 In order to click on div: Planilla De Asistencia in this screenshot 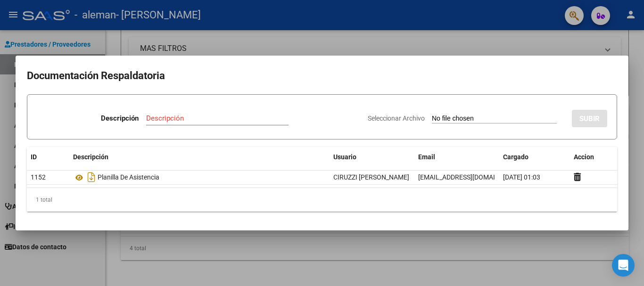, I will do `click(199, 177)`.